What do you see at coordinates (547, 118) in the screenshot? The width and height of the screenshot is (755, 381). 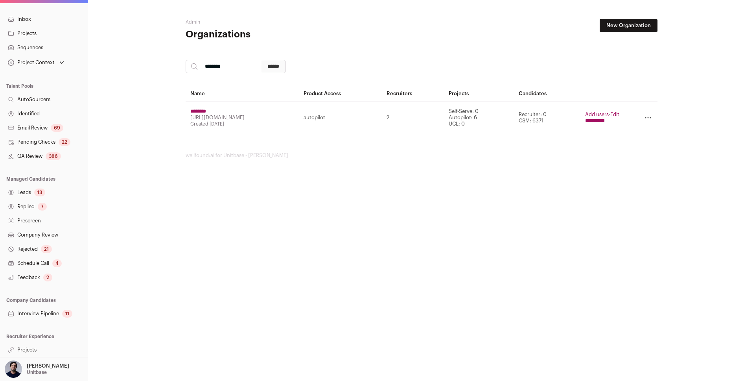 I see `td: Recruiter: 0 CSM: 6371` at bounding box center [547, 118].